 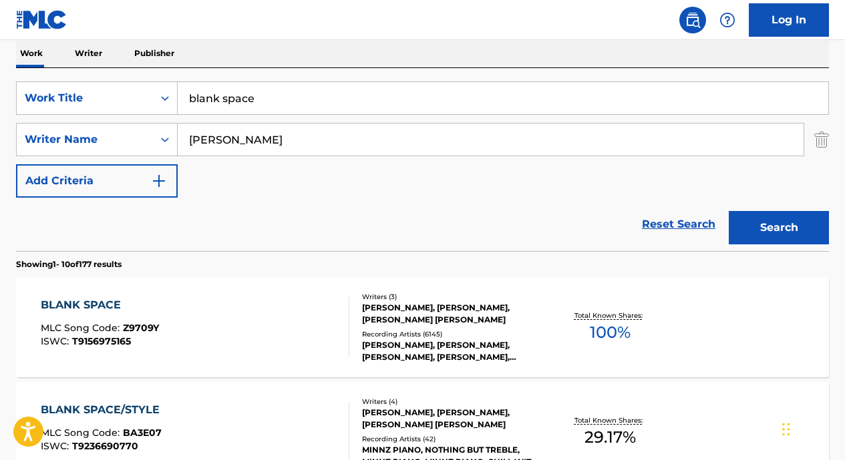 I want to click on a: Log In, so click(x=789, y=20).